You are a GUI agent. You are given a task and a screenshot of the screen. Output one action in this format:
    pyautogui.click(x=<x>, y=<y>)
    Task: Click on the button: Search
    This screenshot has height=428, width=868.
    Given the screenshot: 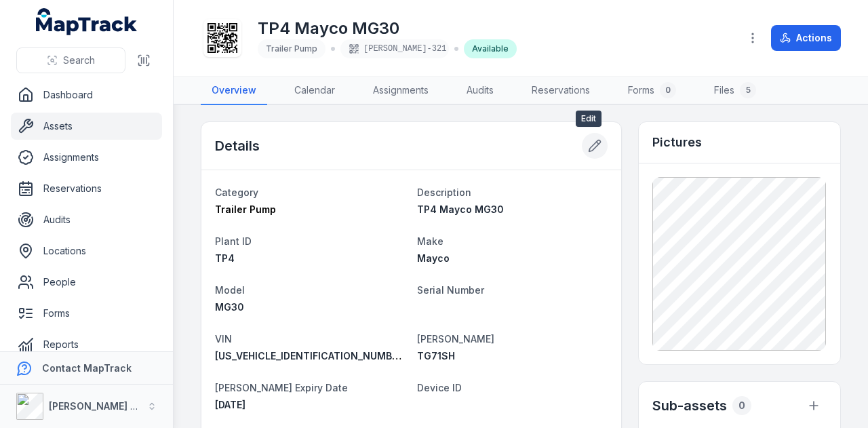 What is the action you would take?
    pyautogui.click(x=71, y=60)
    